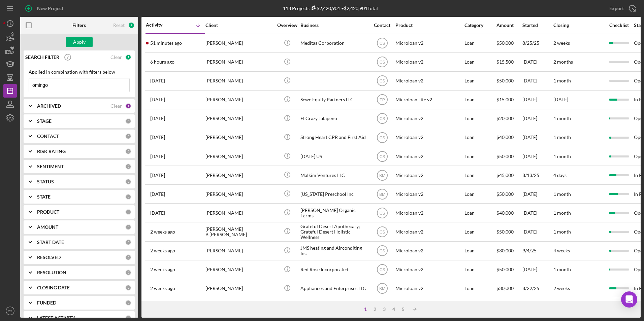 The height and width of the screenshot is (321, 644). What do you see at coordinates (44, 121) in the screenshot?
I see `b: STAGE` at bounding box center [44, 121].